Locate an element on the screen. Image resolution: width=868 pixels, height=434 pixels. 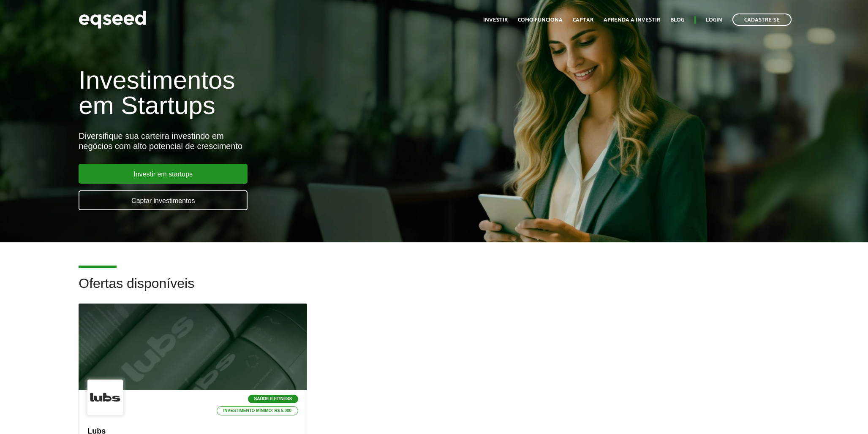
a: Investir is located at coordinates (495, 20).